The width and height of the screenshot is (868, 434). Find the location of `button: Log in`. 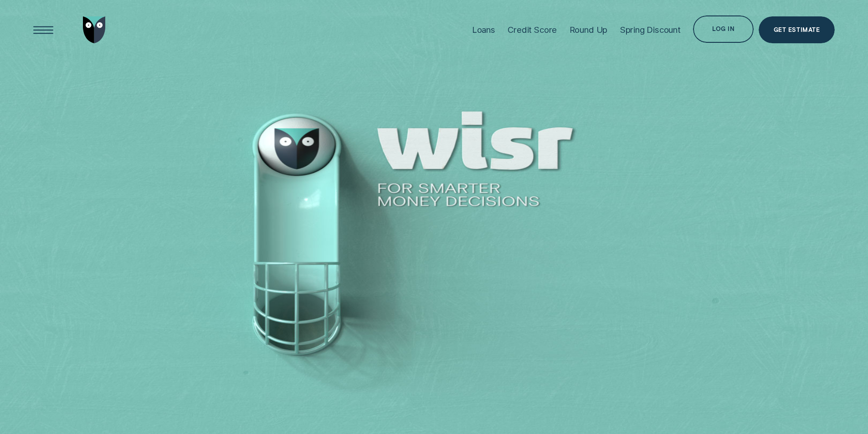

button: Log in is located at coordinates (723, 29).